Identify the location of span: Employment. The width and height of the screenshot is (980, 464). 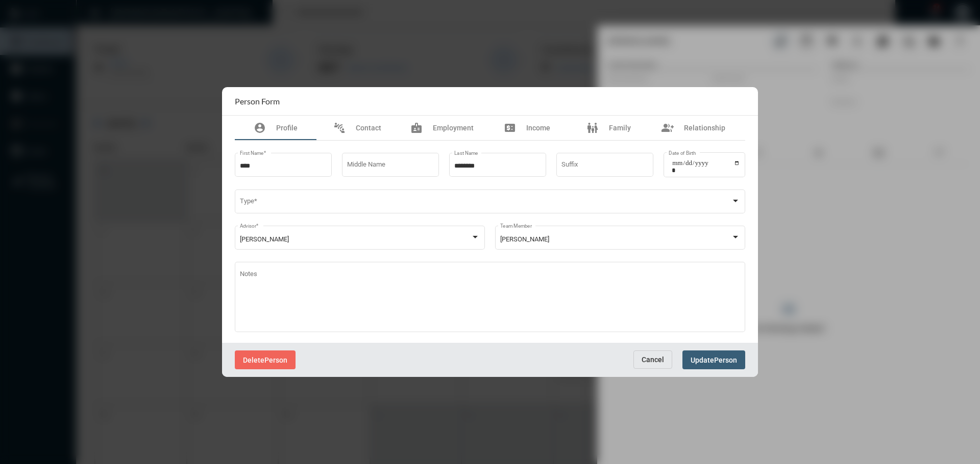
(453, 128).